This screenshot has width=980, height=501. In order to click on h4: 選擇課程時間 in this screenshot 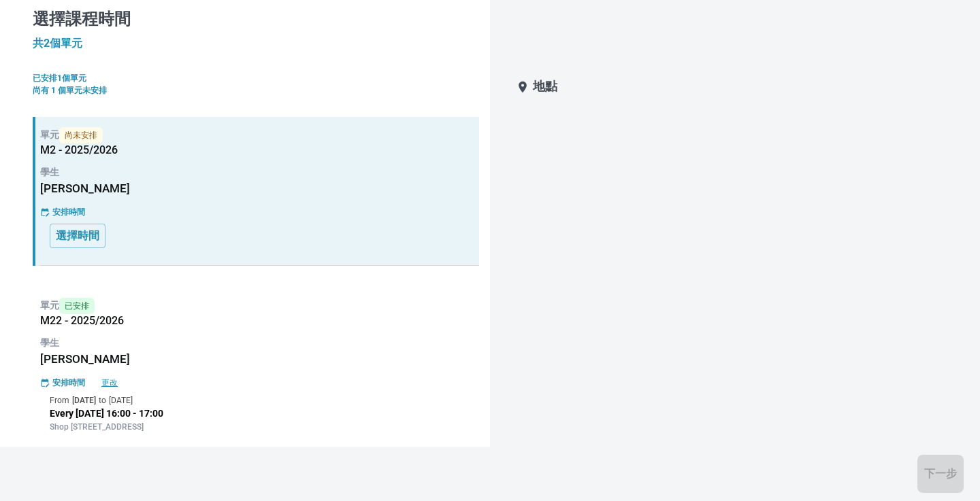, I will do `click(256, 19)`.